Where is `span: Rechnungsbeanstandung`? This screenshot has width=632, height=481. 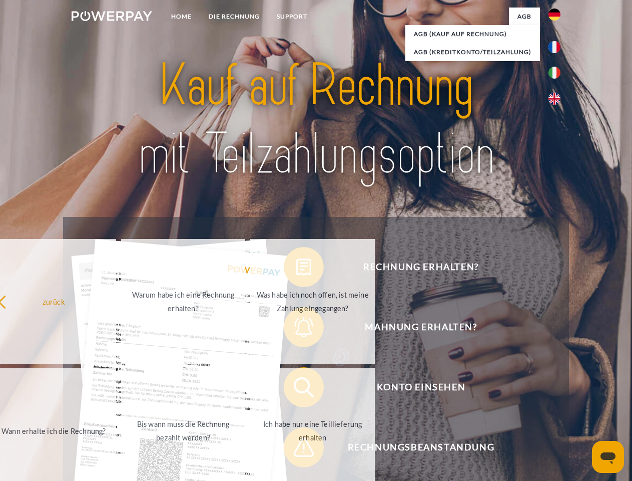
span: Rechnungsbeanstandung is located at coordinates (421, 447).